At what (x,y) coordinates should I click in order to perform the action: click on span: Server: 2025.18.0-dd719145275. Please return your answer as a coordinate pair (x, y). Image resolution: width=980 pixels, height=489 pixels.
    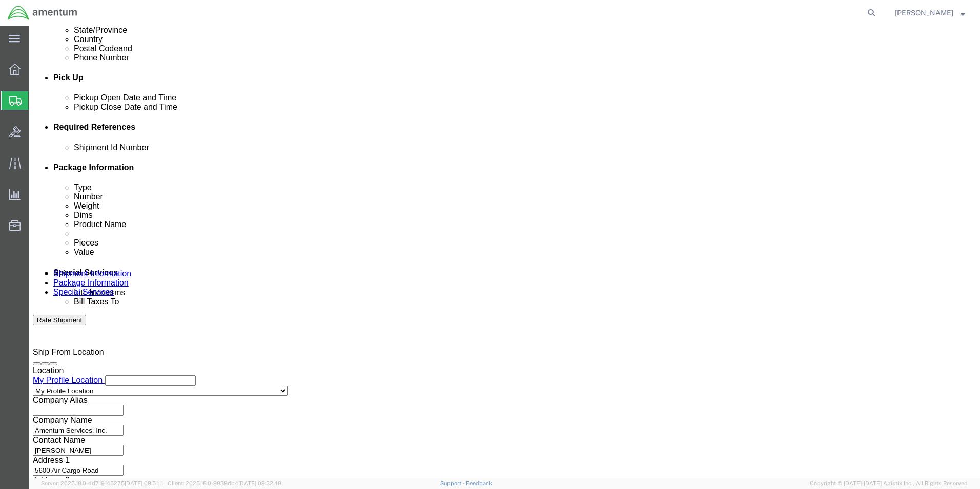
    Looking at the image, I should click on (102, 483).